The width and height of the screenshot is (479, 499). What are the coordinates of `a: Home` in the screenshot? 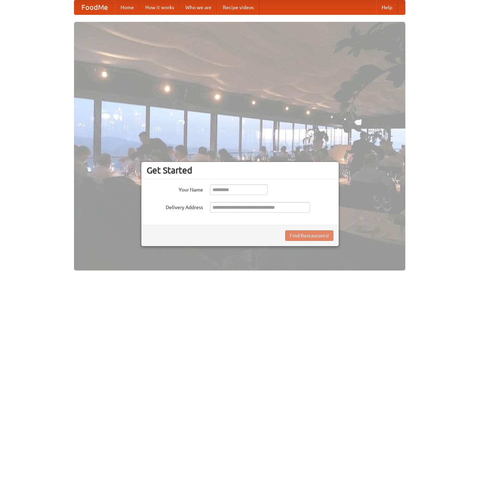 It's located at (127, 7).